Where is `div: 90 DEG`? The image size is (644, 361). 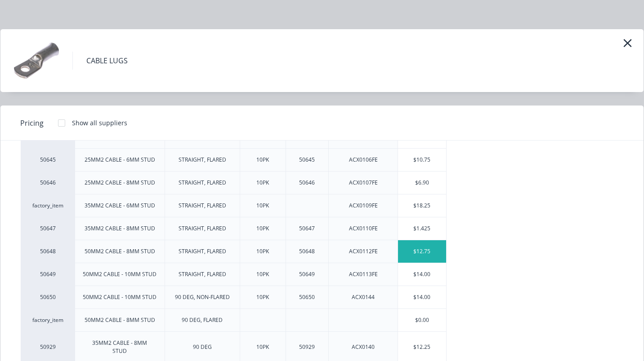 div: 90 DEG is located at coordinates (202, 347).